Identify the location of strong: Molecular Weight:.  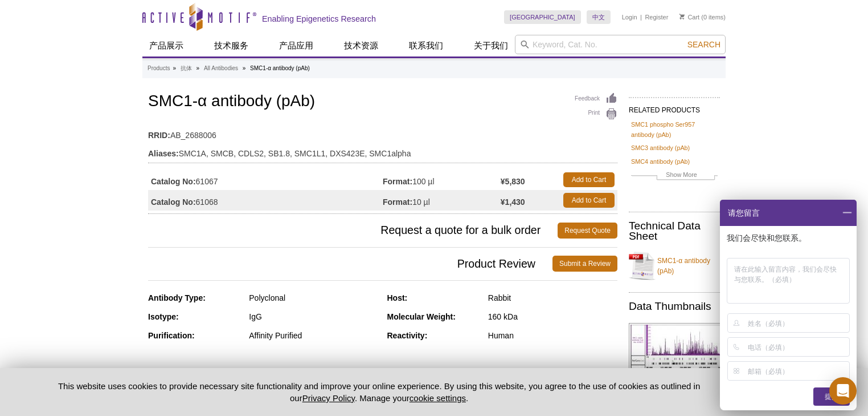
(422, 316).